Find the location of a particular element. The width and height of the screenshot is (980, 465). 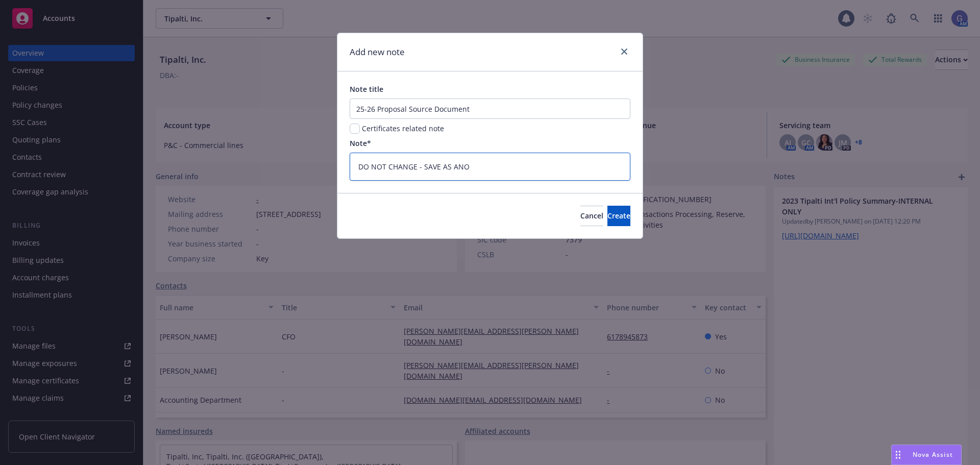

span: Note title is located at coordinates (366, 89).